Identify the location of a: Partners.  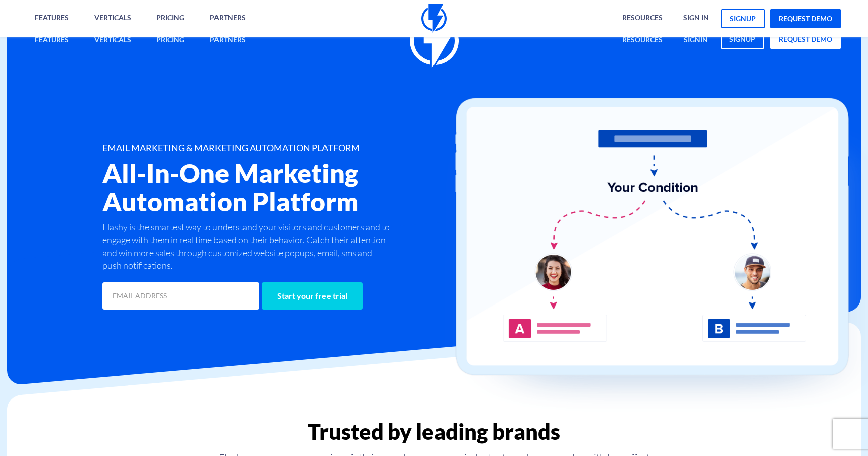
(227, 40).